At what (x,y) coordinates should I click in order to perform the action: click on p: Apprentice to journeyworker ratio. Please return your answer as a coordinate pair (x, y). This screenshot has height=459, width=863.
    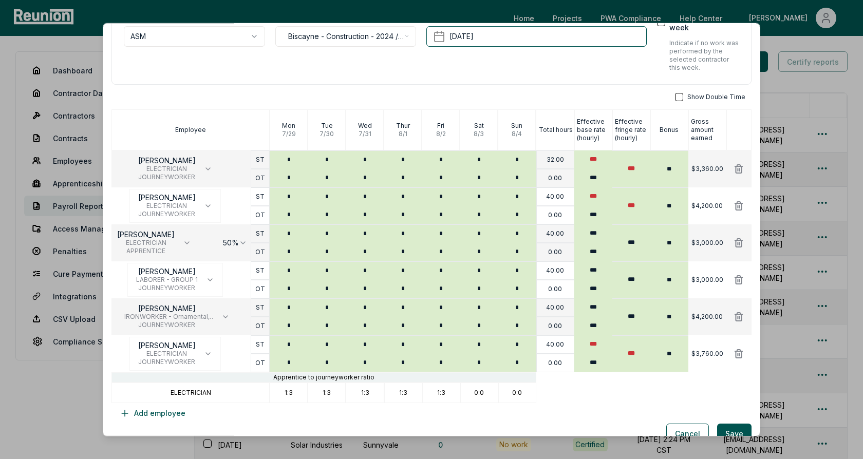
    Looking at the image, I should click on (323, 377).